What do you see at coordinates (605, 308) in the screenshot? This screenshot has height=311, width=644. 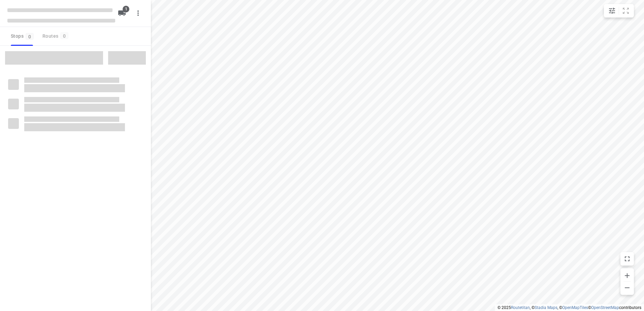 I see `a: OpenStreetMap` at bounding box center [605, 308].